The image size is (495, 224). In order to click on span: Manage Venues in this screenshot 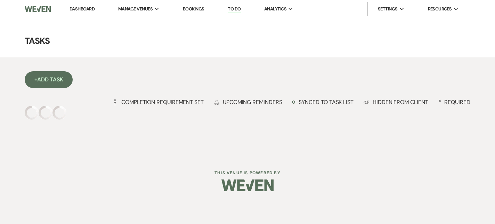, I will do `click(135, 9)`.